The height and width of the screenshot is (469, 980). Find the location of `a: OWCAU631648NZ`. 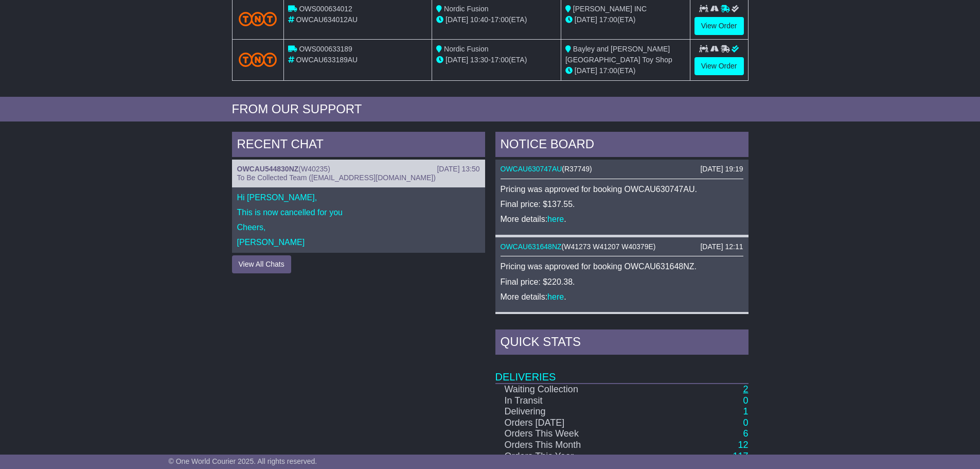

a: OWCAU631648NZ is located at coordinates (531, 247).